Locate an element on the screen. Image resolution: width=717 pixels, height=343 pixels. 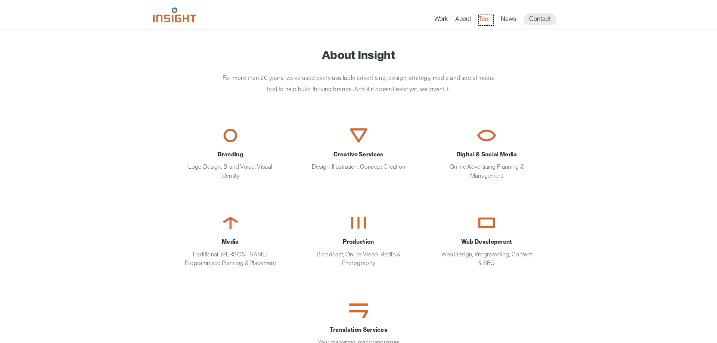
span: Media is located at coordinates (230, 242).